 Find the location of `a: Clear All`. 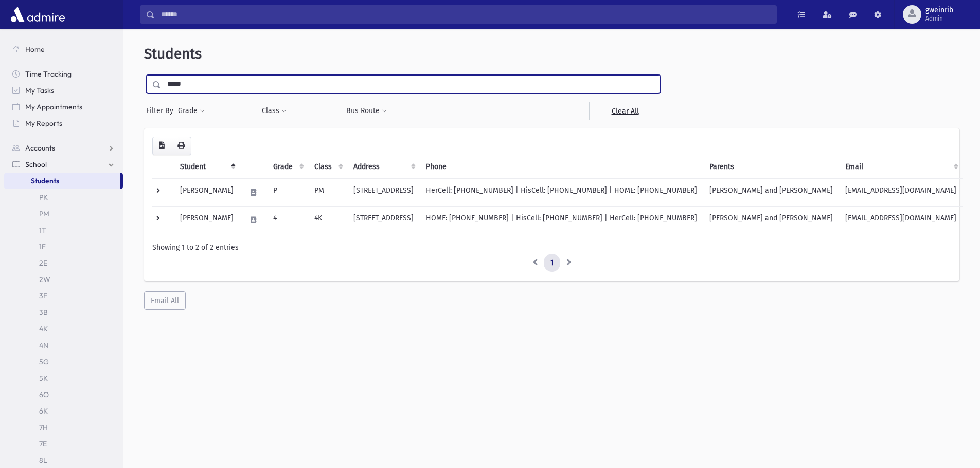

a: Clear All is located at coordinates (624, 111).